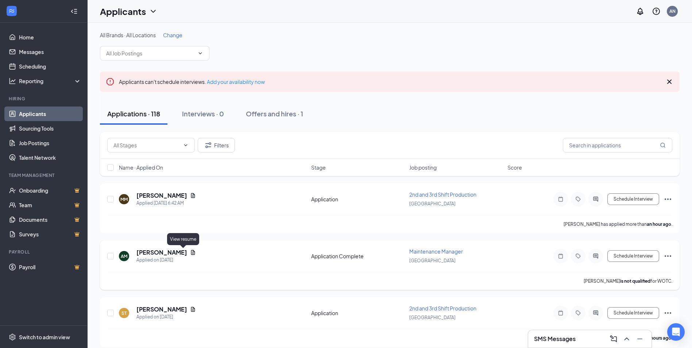 The width and height of the screenshot is (692, 348). I want to click on span: Applicants can't schedule interviews., so click(192, 82).